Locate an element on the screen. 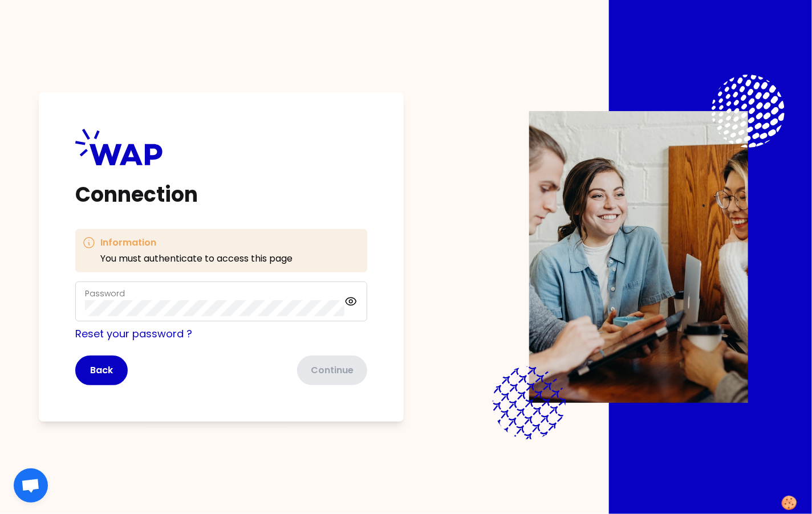 The width and height of the screenshot is (812, 514). p: You must authenticate to access this page is located at coordinates (196, 259).